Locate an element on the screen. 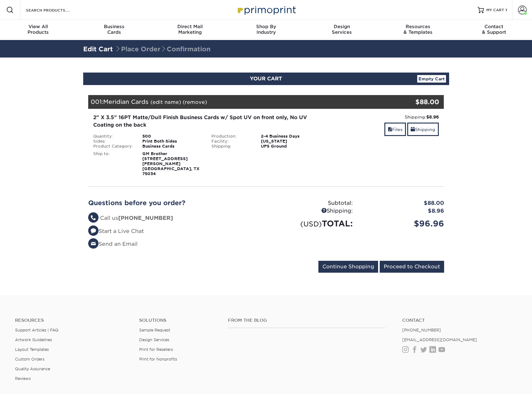 The height and width of the screenshot is (394, 532). div: TOTAL: is located at coordinates (312, 224).